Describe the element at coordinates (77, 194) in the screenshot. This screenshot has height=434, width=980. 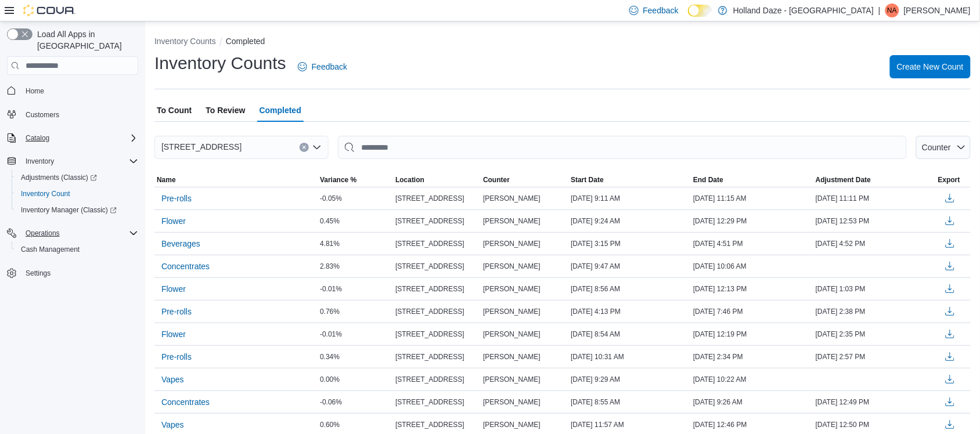
I see `span: Inventory Count` at that location.